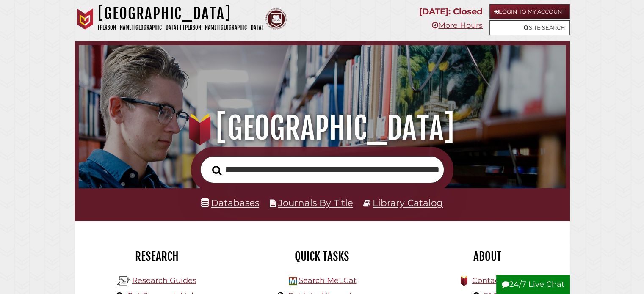  I want to click on a: Library Catalog, so click(408, 203).